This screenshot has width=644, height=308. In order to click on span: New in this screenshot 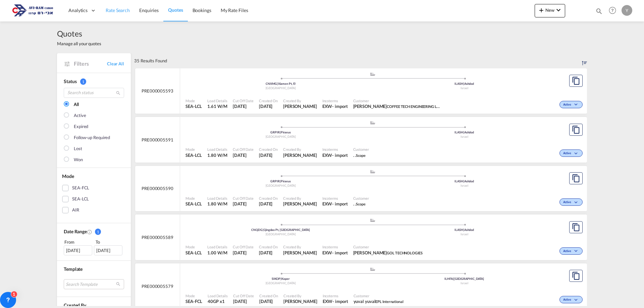, I will do `click(550, 10)`.